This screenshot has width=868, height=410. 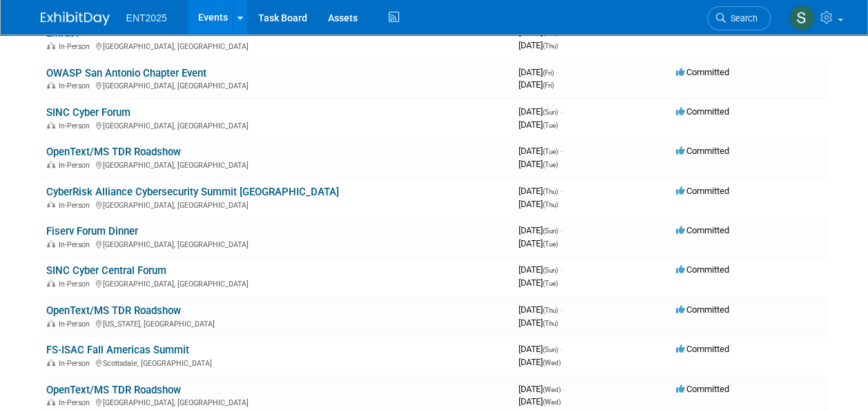 What do you see at coordinates (89, 112) in the screenshot?
I see `a: SINC Cyber Forum` at bounding box center [89, 112].